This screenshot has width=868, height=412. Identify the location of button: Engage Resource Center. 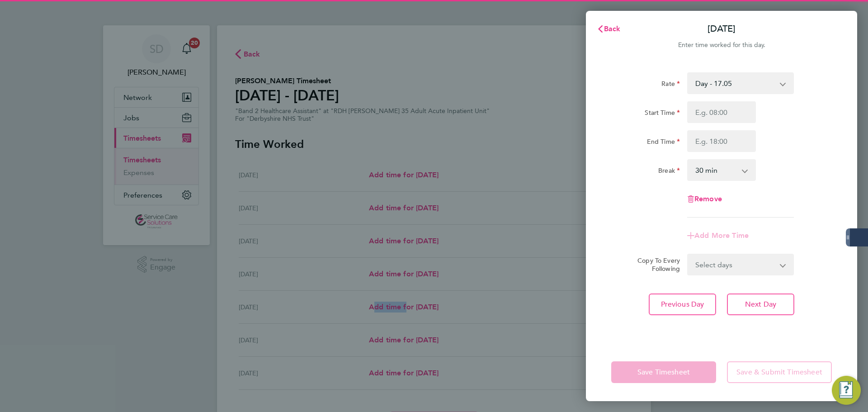
(846, 390).